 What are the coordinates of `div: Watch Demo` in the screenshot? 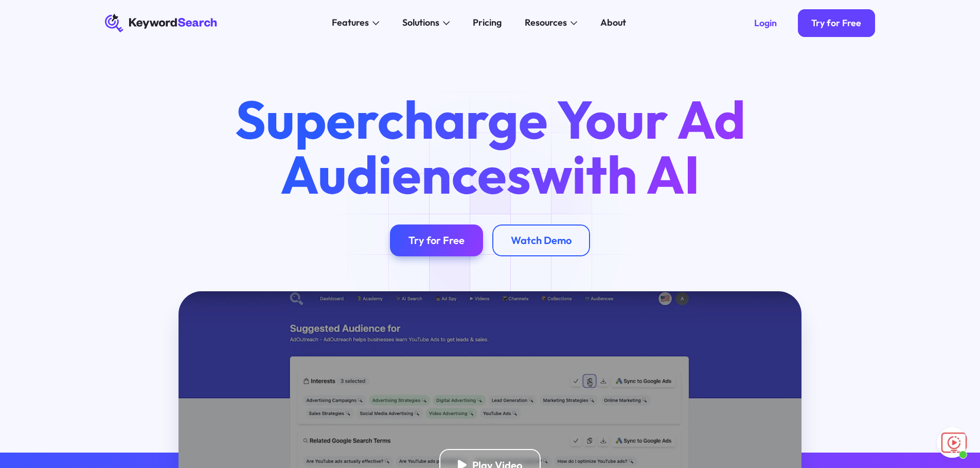 It's located at (541, 240).